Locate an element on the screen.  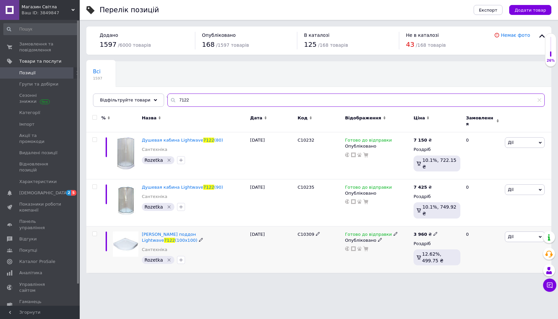
span: Назва is located at coordinates (149, 118).